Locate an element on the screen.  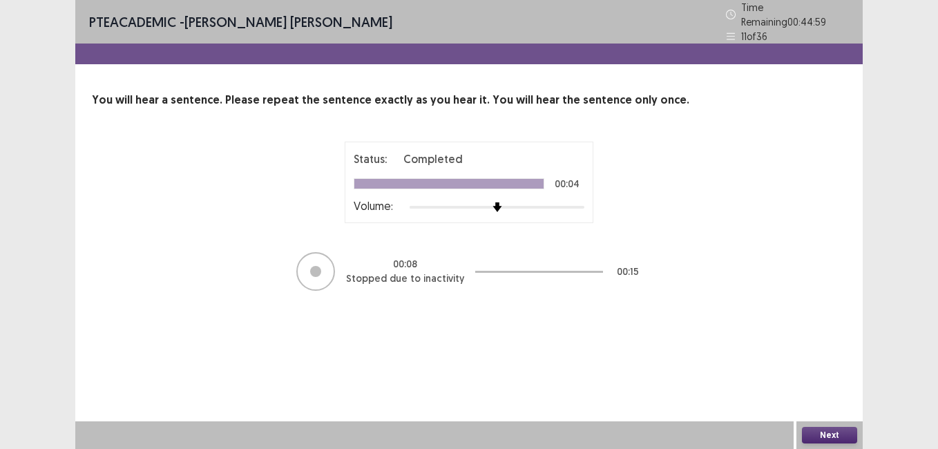
p: 11 of 36 is located at coordinates (754, 36).